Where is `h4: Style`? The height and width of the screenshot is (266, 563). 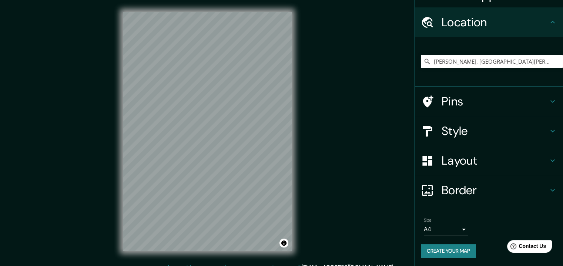
h4: Style is located at coordinates (495, 131).